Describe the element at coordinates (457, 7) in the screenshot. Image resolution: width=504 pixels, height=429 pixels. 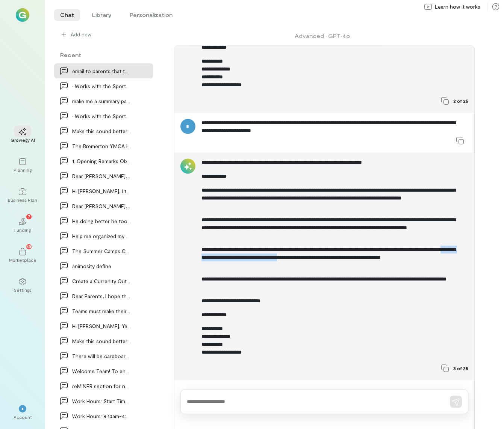
I see `span: Learn how it works` at that location.